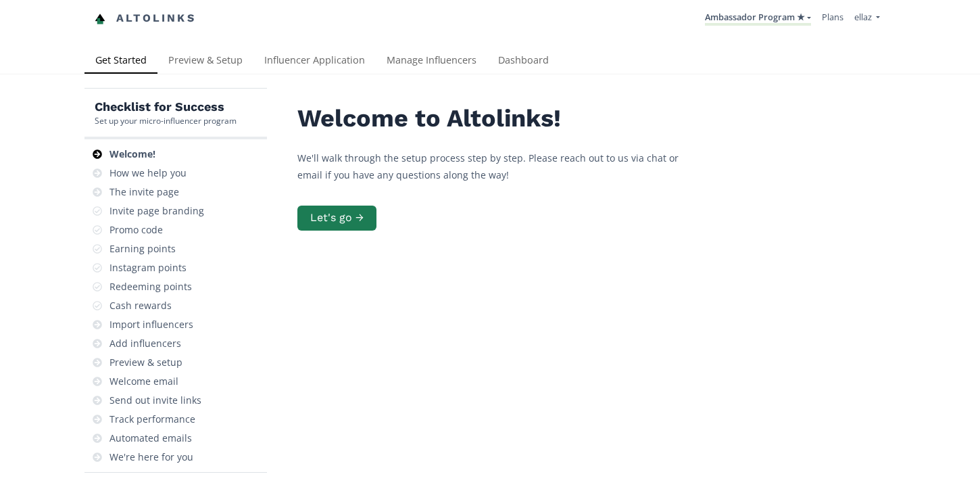 The width and height of the screenshot is (980, 491). Describe the element at coordinates (148, 267) in the screenshot. I see `div: Instagram points` at that location.